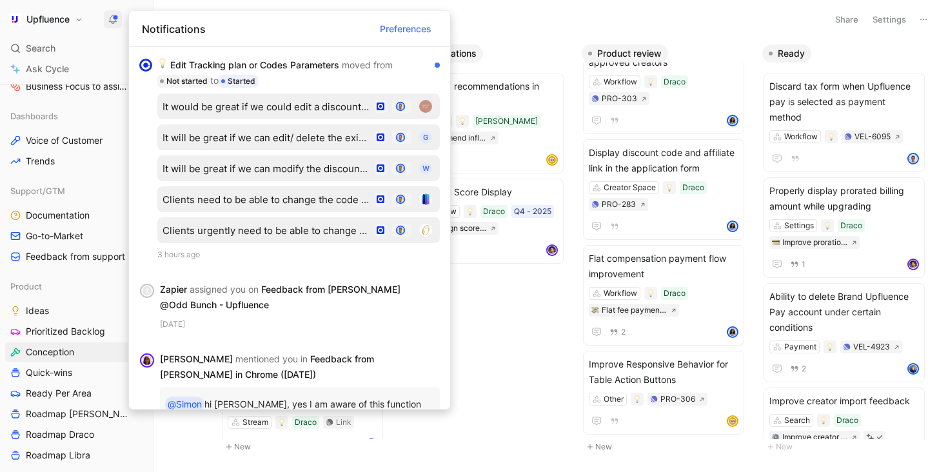 This screenshot has height=472, width=948. Describe the element at coordinates (405, 28) in the screenshot. I see `span: Preferences` at that location.